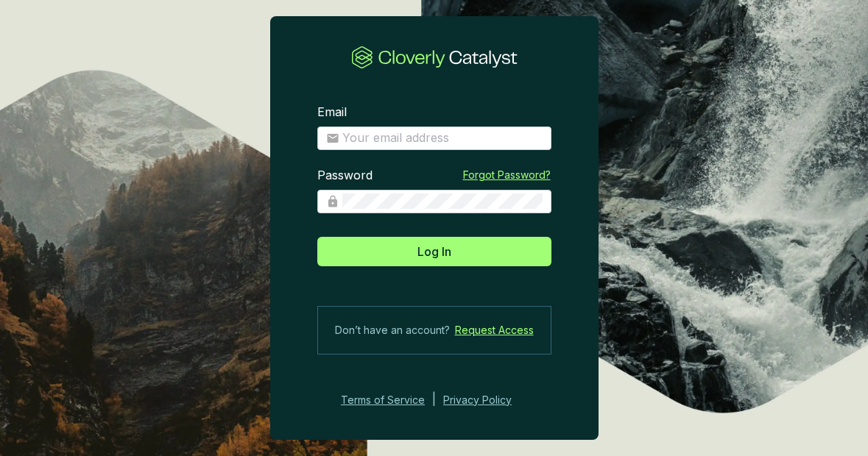  Describe the element at coordinates (442, 138) in the screenshot. I see `input: Email` at that location.